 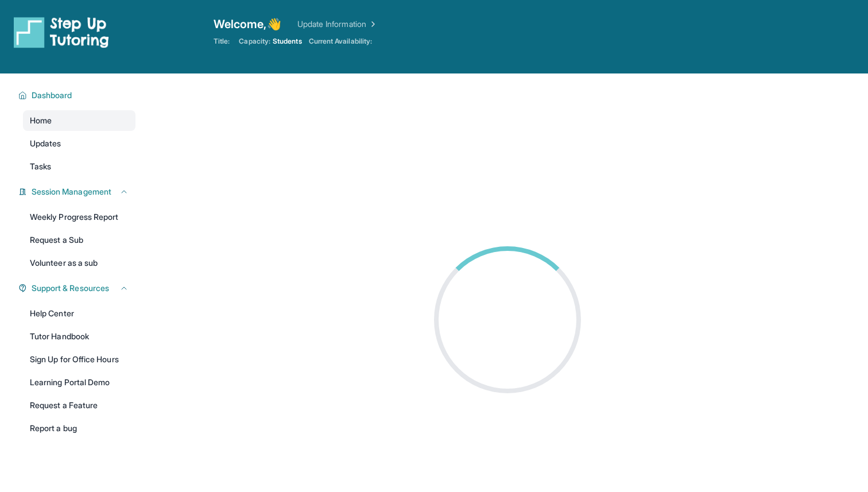 What do you see at coordinates (222, 41) in the screenshot?
I see `span: Title:` at bounding box center [222, 41].